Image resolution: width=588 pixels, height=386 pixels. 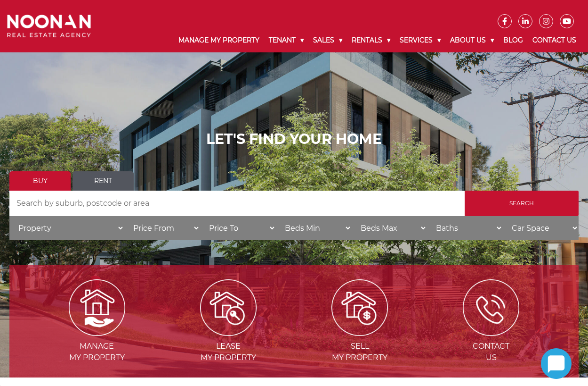 I want to click on a: Contact Us, so click(x=555, y=40).